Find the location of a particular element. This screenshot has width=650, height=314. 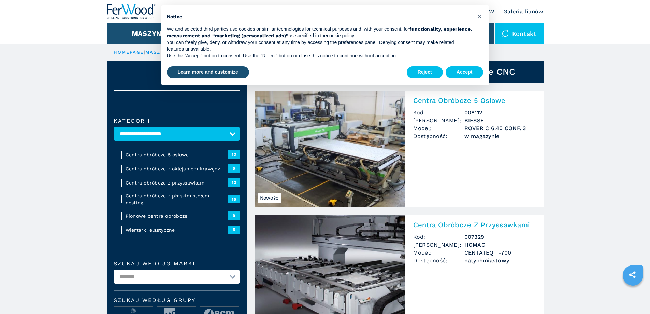

span: Centra obróbcze z przyssawkami is located at coordinates (177, 183).